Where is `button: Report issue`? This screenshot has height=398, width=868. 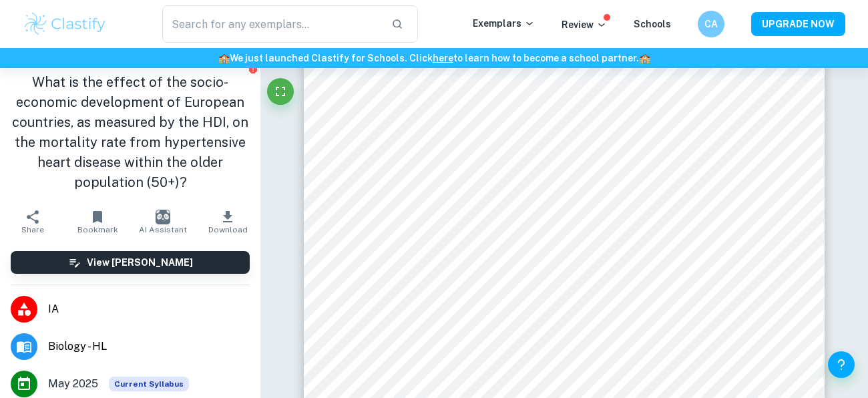 button: Report issue is located at coordinates (253, 69).